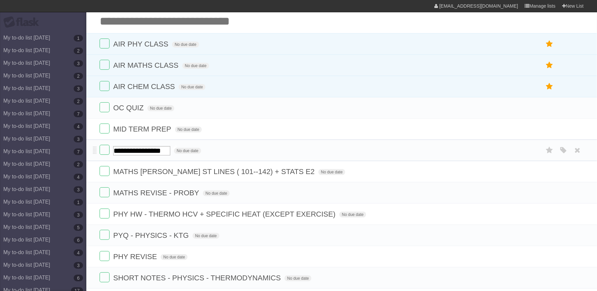 This screenshot has width=597, height=291. I want to click on span: SHORT NOTES - PHYSICS - THERMODYNAMICS, so click(198, 278).